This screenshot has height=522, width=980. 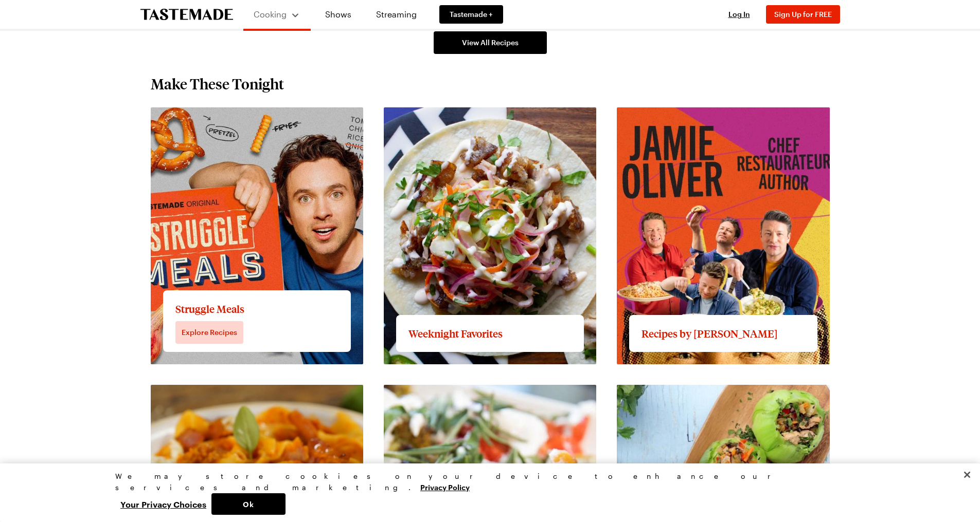 I want to click on button: Close, so click(x=967, y=475).